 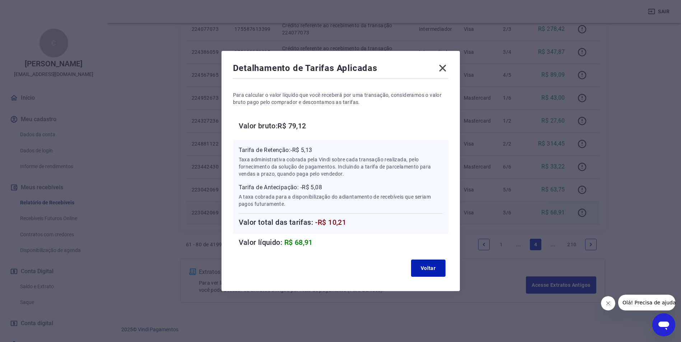 I want to click on h6: Valor total das tarifas:, so click(x=341, y=223).